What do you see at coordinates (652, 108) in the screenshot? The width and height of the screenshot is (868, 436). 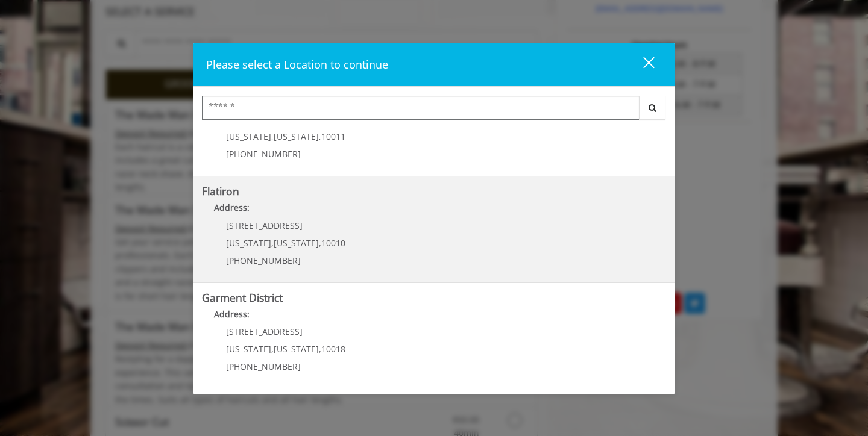 I see `i: Search button` at bounding box center [652, 108].